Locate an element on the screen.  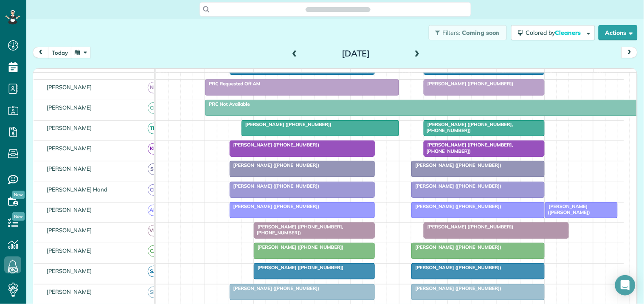
span: CH is located at coordinates (153, 190).